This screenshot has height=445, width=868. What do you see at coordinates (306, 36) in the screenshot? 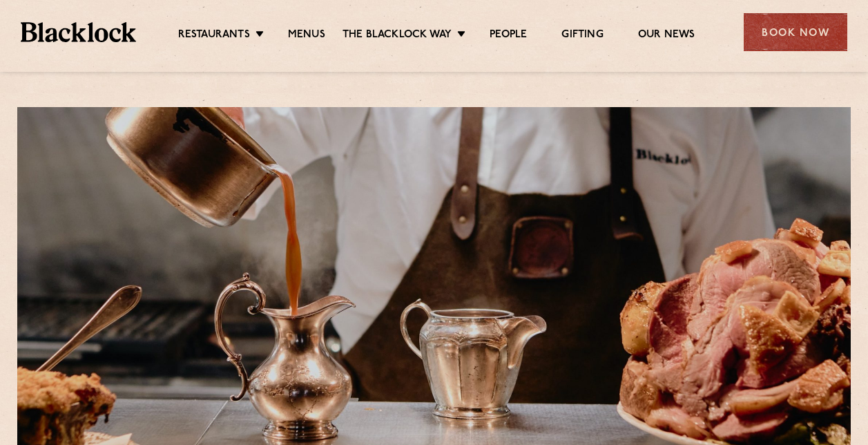
I see `a: Menus` at bounding box center [306, 36].